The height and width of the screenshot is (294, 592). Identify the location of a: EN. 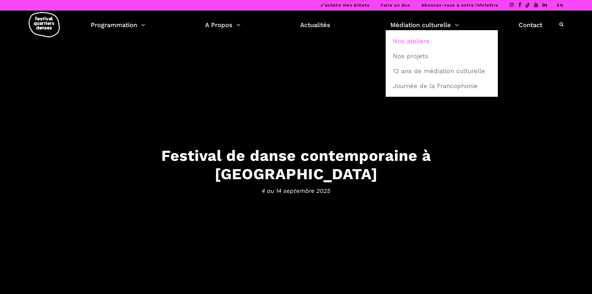
(560, 5).